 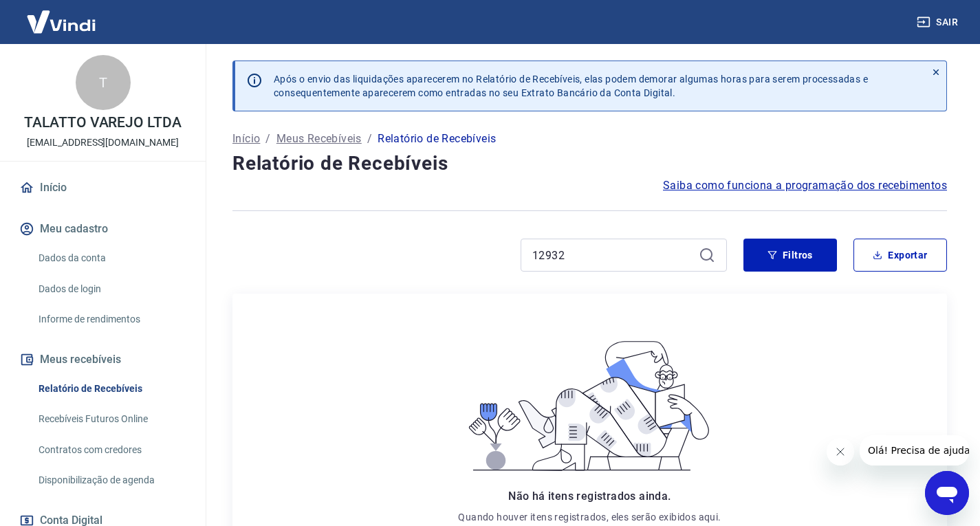 I want to click on h4: Relatório de Recebíveis, so click(x=589, y=164).